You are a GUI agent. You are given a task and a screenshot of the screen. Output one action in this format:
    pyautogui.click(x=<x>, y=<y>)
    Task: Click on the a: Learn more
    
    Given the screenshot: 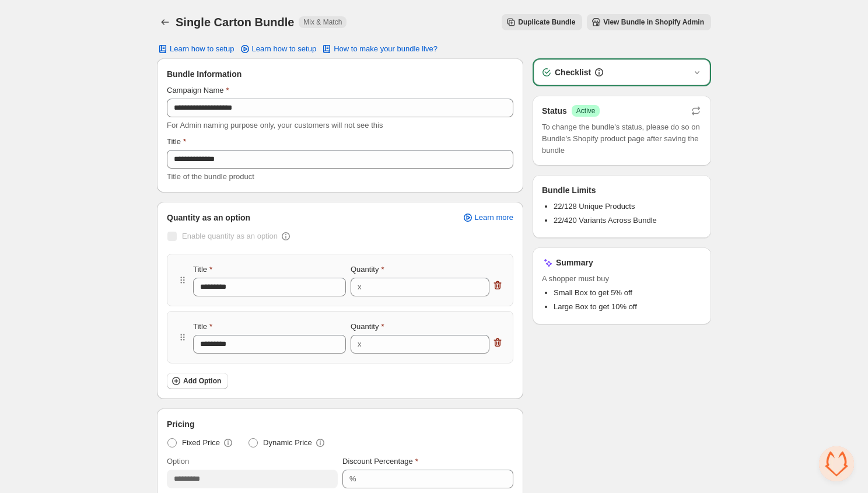 What is the action you would take?
    pyautogui.click(x=488, y=218)
    